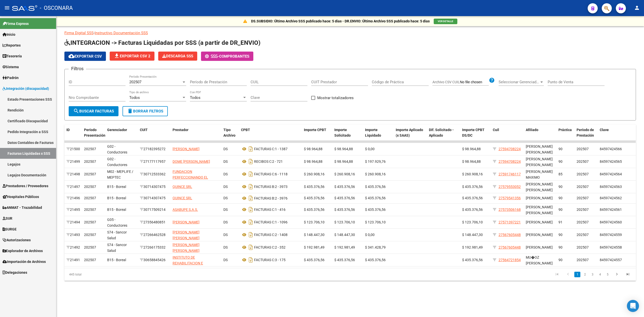 The width and height of the screenshot is (644, 317). I want to click on span: 84597424563, so click(611, 187).